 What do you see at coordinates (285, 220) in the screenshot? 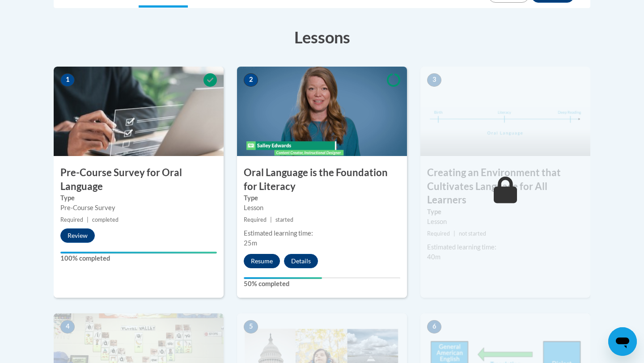
I see `span: started` at bounding box center [285, 220].